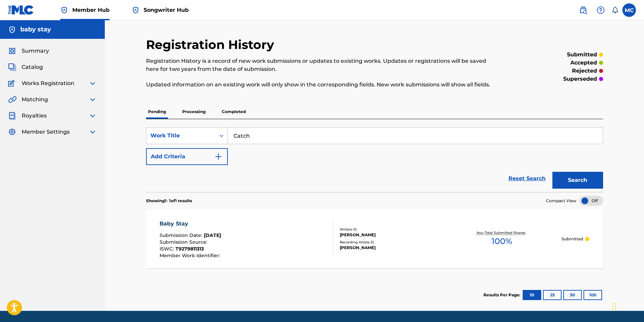 This screenshot has width=644, height=322. What do you see at coordinates (181, 235) in the screenshot?
I see `span: Submission Date :` at bounding box center [181, 235].